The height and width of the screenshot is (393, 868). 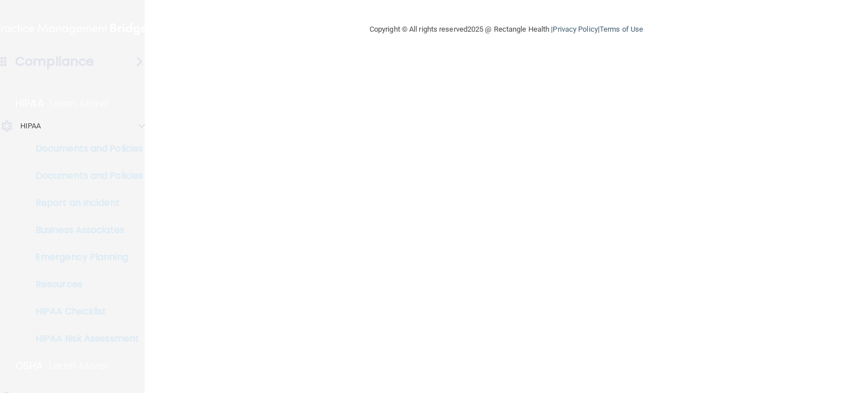 What do you see at coordinates (84, 257) in the screenshot?
I see `p: Emergency Planning` at bounding box center [84, 257].